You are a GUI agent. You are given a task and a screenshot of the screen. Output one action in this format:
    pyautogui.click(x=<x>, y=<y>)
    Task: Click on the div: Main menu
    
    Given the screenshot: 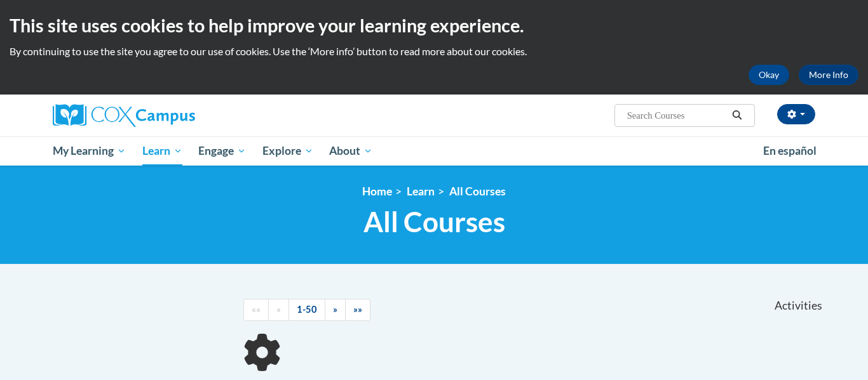 What is the action you would take?
    pyautogui.click(x=434, y=151)
    